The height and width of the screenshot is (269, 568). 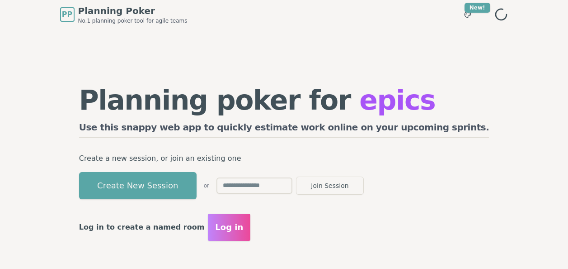 What do you see at coordinates (207, 185) in the screenshot?
I see `span: or` at bounding box center [207, 185].